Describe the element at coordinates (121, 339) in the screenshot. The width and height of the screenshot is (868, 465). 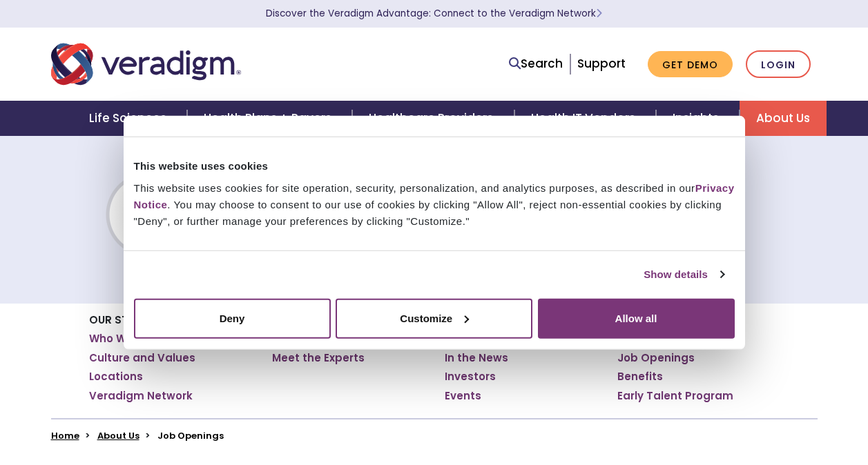
I see `a: Who We Are` at that location.